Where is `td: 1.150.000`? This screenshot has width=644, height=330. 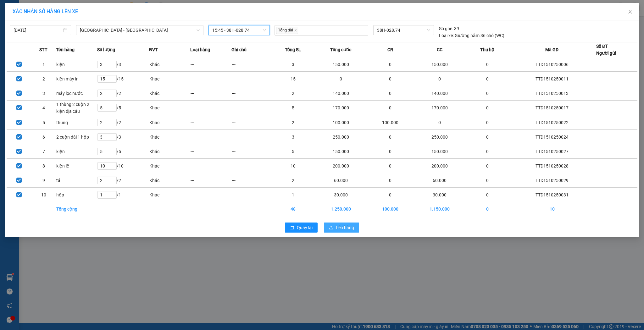 td: 1.150.000 is located at coordinates (440, 209).